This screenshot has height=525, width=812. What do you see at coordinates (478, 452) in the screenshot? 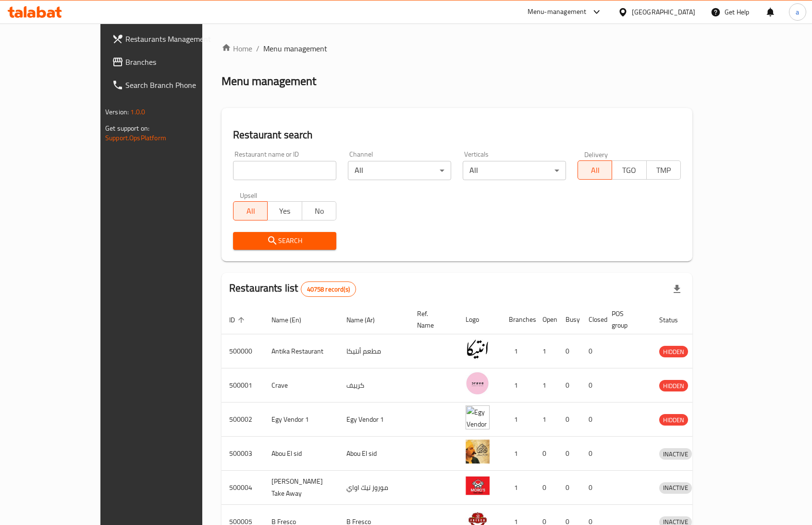
I see `img: Abou El sid` at bounding box center [478, 452].